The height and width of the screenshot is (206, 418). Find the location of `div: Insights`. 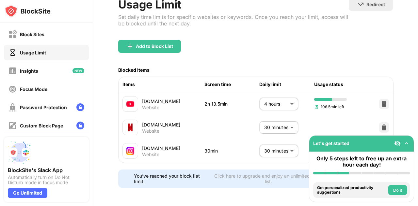

div: Insights is located at coordinates (29, 71).